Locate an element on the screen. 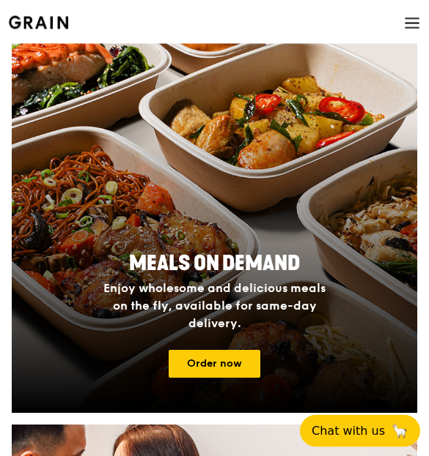 This screenshot has height=456, width=429. a: Meals On DemandEnjoy wholesome and delicious meals on the fly, available for same-day delivery.Or... is located at coordinates (214, 229).